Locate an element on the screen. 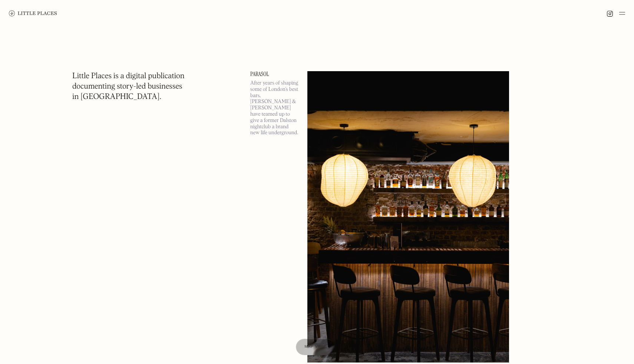 This screenshot has height=364, width=634. span: Map view is located at coordinates (316, 346).